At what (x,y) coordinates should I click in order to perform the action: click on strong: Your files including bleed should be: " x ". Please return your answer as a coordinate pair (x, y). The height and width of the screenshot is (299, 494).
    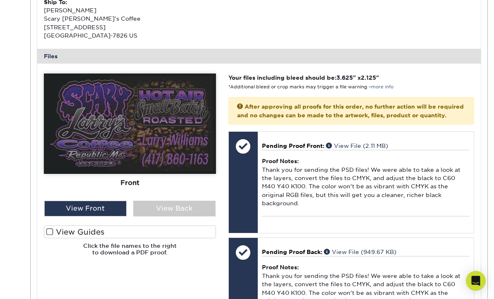
    Looking at the image, I should click on (303, 78).